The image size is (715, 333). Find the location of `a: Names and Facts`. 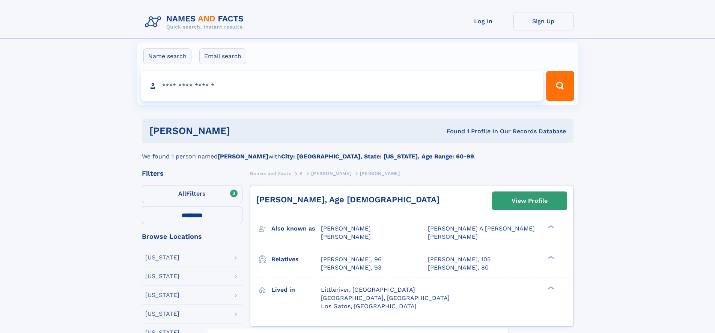

a: Names and Facts is located at coordinates (271, 173).